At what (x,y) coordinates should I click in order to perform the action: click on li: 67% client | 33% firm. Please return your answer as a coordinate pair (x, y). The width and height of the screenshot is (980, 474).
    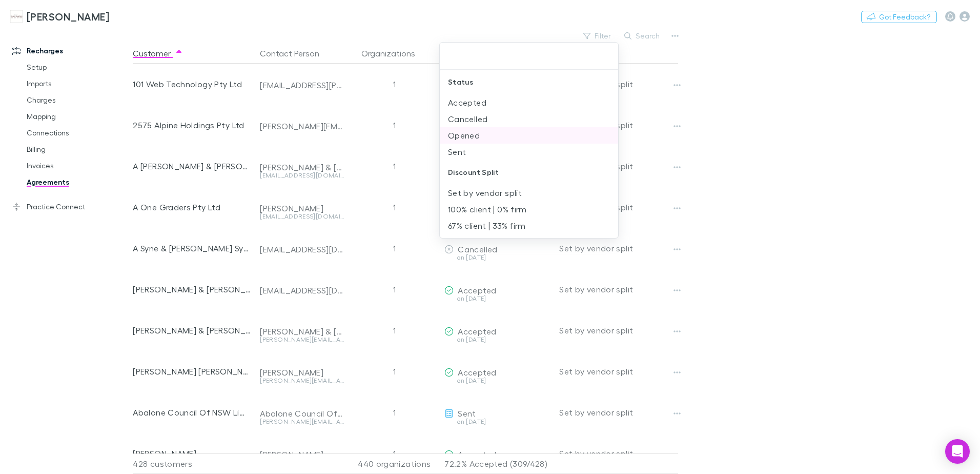
    Looking at the image, I should click on (529, 226).